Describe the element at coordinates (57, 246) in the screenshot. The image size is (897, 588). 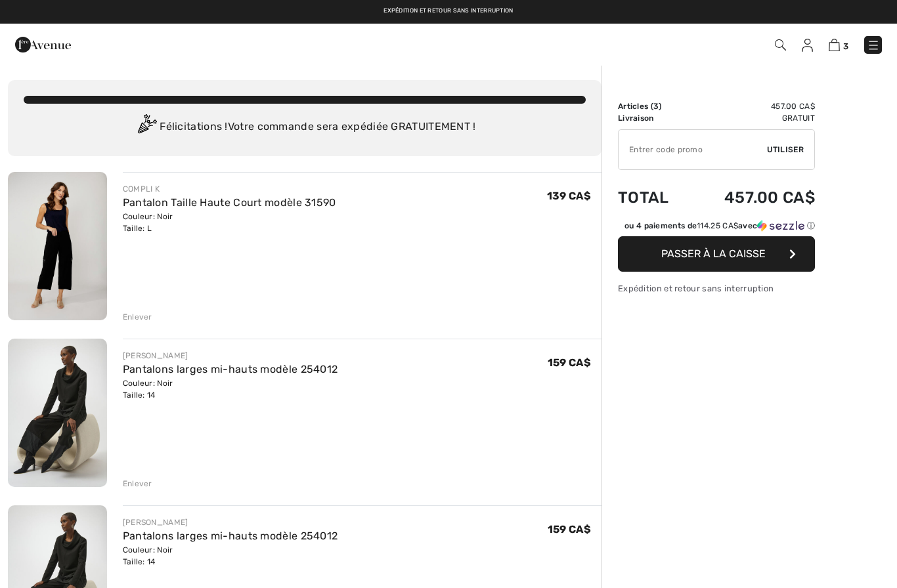
I see `img: Pantalon Taille Haute Court modèle 31590` at that location.